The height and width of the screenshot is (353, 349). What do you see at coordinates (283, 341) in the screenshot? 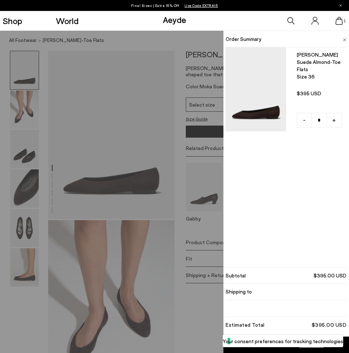
I see `button: Your consent preferences for tracking technologies` at bounding box center [283, 341].